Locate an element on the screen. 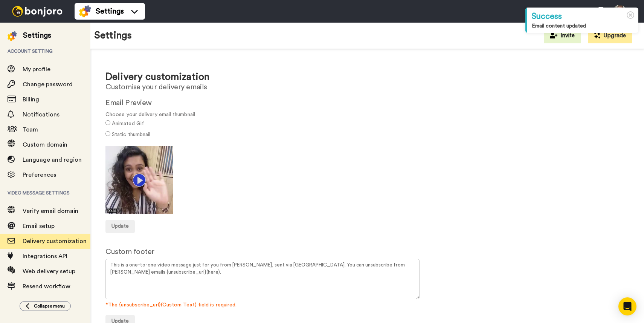  span: Integrations API is located at coordinates (45, 256).